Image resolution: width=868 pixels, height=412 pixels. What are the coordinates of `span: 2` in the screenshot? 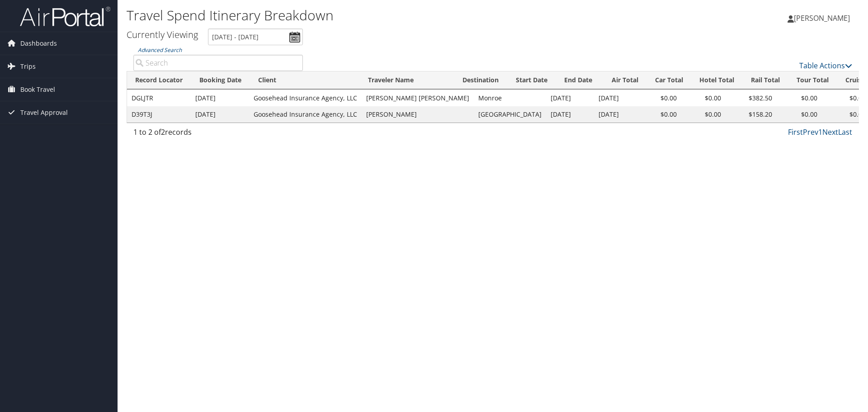 It's located at (163, 132).